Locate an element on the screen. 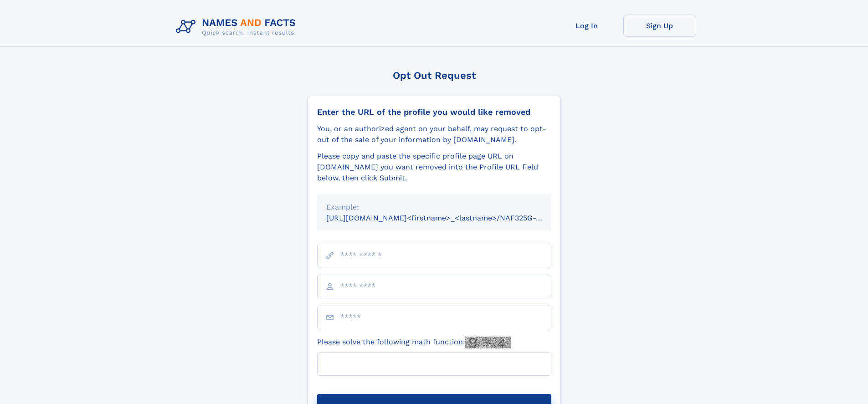 The width and height of the screenshot is (868, 404). div: You, or an authorized agent on your behalf, may request to opt-out of the sale of your informatio... is located at coordinates (434, 134).